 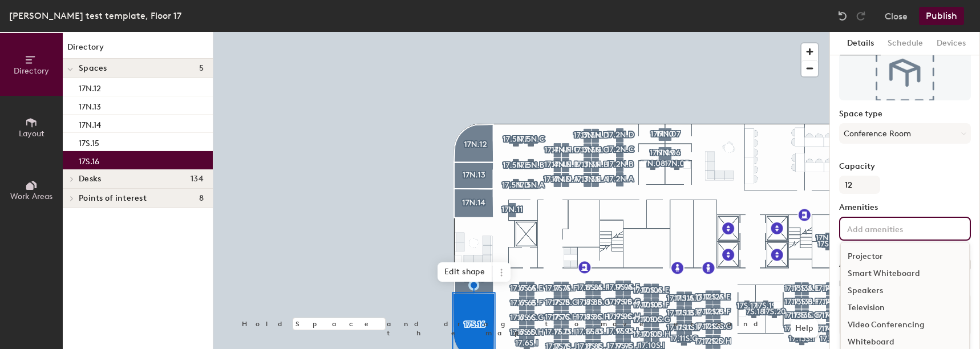 I want to click on button: Help, so click(x=804, y=328).